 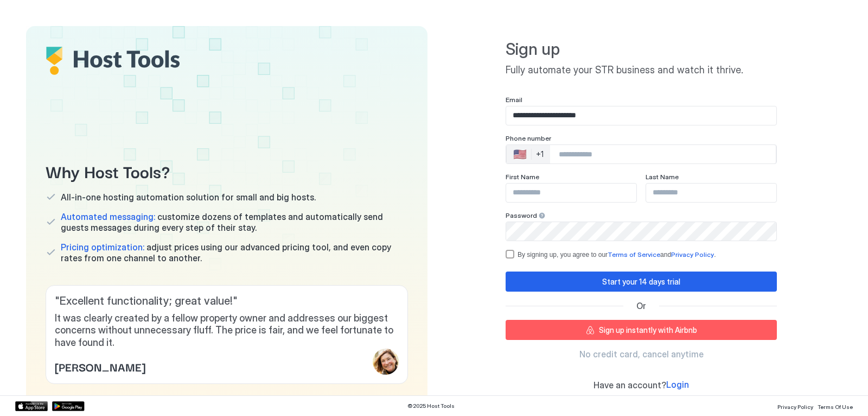 What do you see at coordinates (641, 254) in the screenshot?
I see `div: termsPrivacy` at bounding box center [641, 254].